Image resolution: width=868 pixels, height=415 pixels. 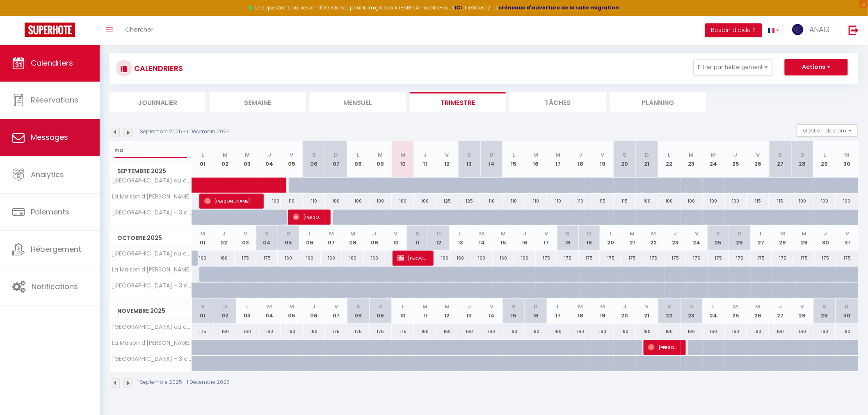 I want to click on a: ... ANAIS, so click(x=813, y=31).